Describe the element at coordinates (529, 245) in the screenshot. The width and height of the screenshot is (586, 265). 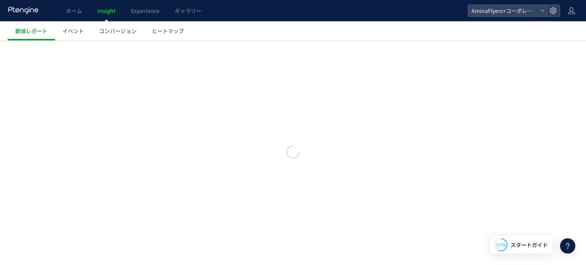
I see `span: スタートガイド` at that location.